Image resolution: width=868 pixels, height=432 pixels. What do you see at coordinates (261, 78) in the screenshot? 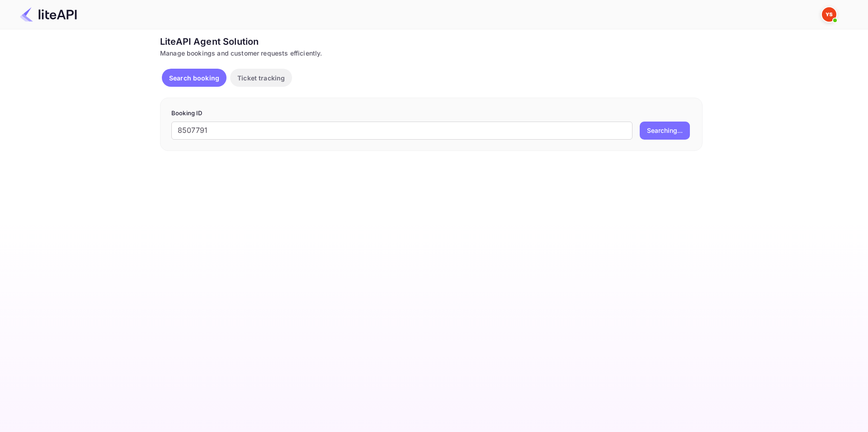
I see `p: Ticket tracking` at bounding box center [261, 78].